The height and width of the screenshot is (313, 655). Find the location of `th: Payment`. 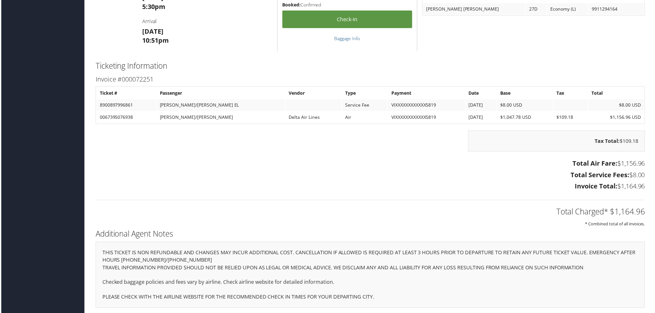

th: Payment is located at coordinates (427, 93).